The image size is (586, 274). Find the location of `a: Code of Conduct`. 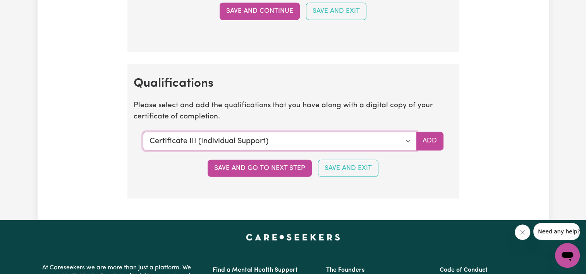

a: Code of Conduct is located at coordinates (464, 270).